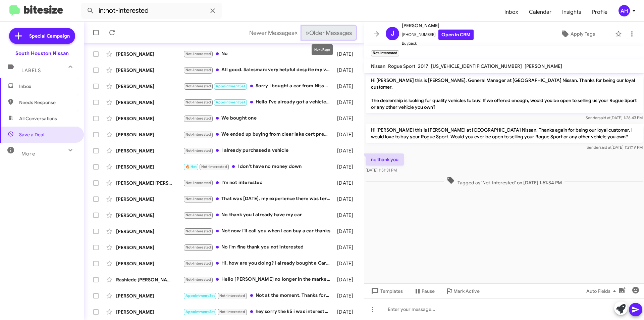 This screenshot has width=644, height=320. What do you see at coordinates (386, 291) in the screenshot?
I see `span: Templates` at bounding box center [386, 291].